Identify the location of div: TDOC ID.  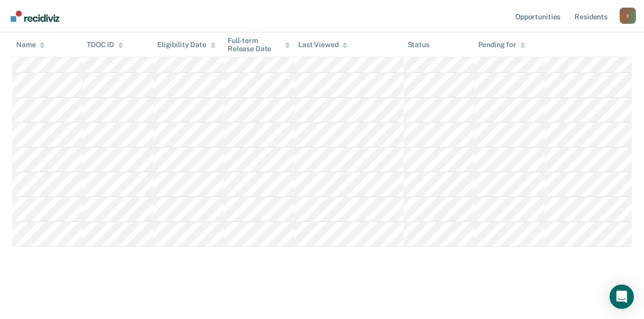
(105, 45).